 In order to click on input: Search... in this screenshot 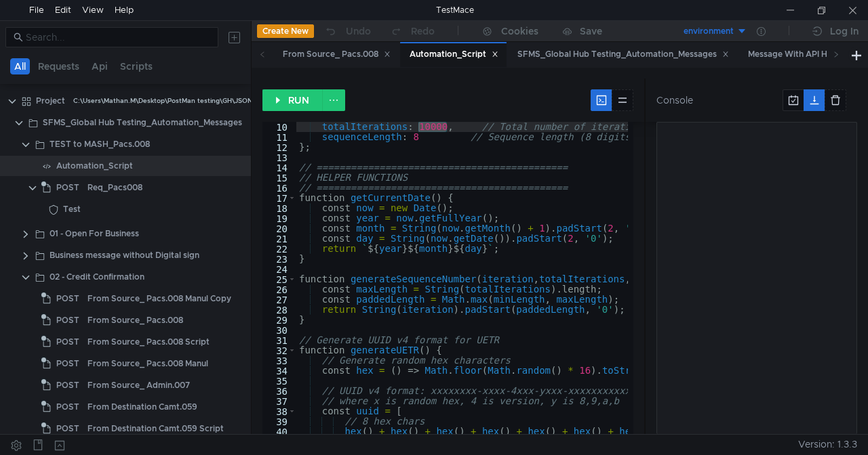, I will do `click(118, 37)`.